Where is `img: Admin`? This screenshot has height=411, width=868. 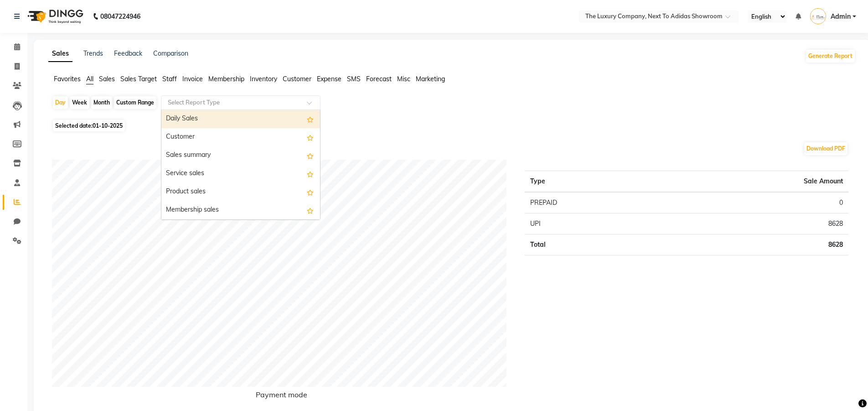 img: Admin is located at coordinates (818, 16).